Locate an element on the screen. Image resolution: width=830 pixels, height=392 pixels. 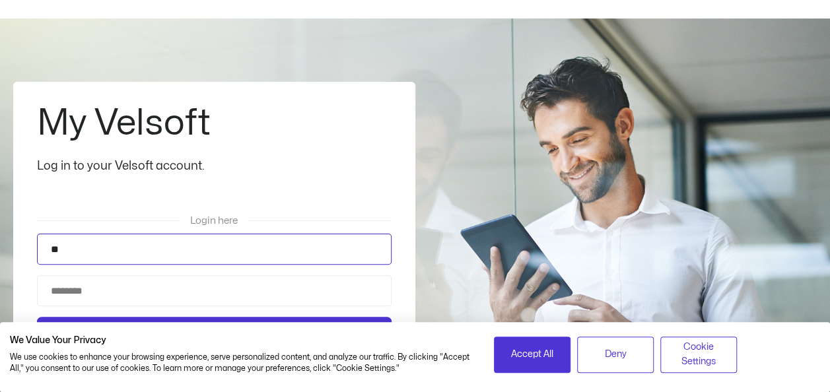
span: Accept All is located at coordinates (532, 355).